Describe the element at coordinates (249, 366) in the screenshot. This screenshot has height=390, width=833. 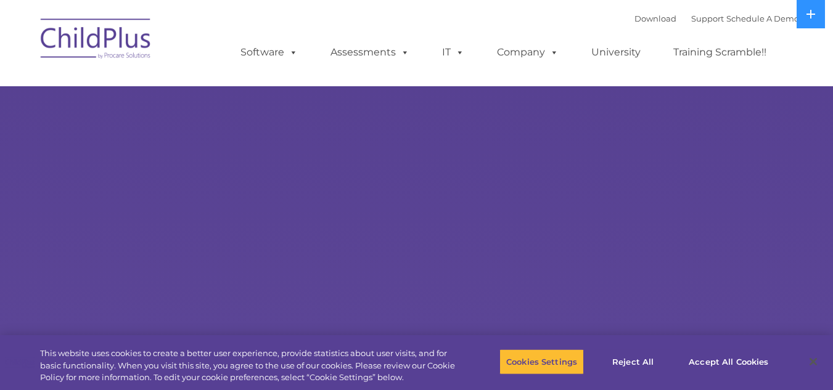
I see `div: This website uses cookies to create a better user experience, provide statistics about user visit...` at that location.